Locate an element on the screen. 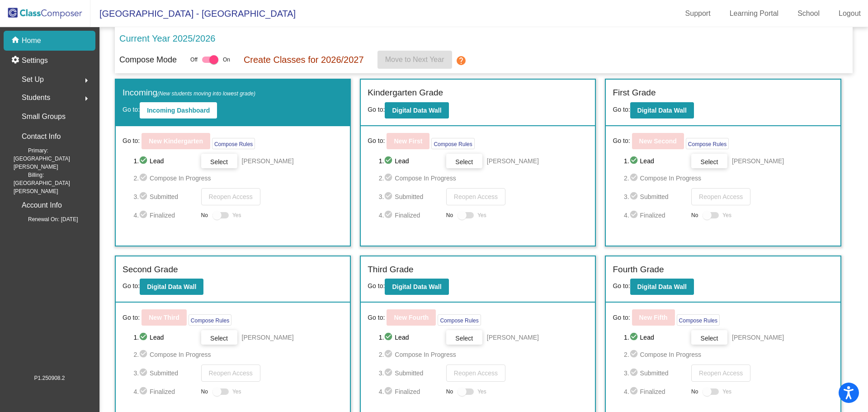  button: New Second is located at coordinates (658, 141).